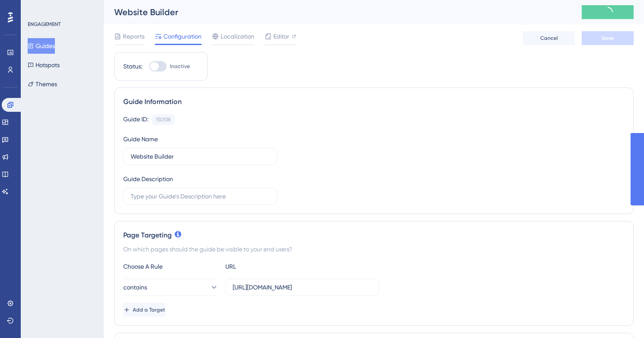  What do you see at coordinates (201, 196) in the screenshot?
I see `input: Type your Guide’s Description here` at bounding box center [201, 196].